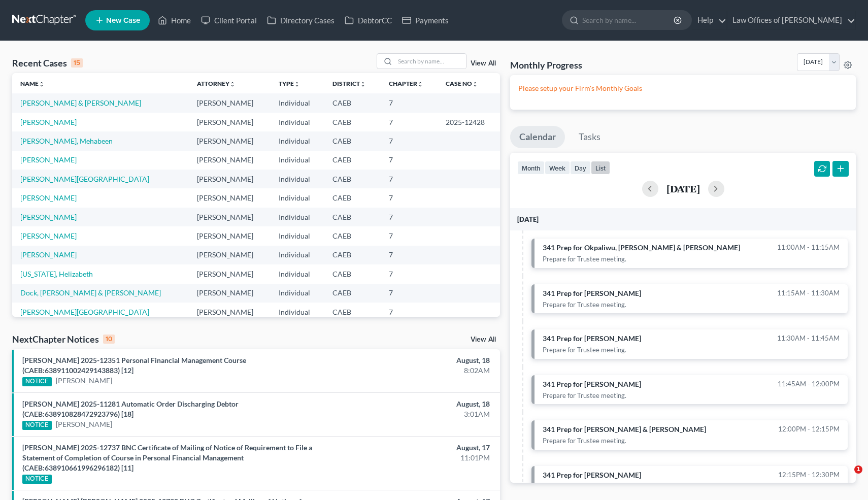 The image size is (868, 500). Describe the element at coordinates (859, 469) in the screenshot. I see `span: 1` at that location.